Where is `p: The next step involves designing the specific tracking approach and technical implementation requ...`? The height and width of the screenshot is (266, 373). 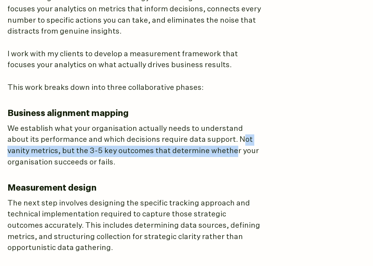
p: The next step involves designing the specific tracking approach and technical implementation requ... is located at coordinates (135, 226).